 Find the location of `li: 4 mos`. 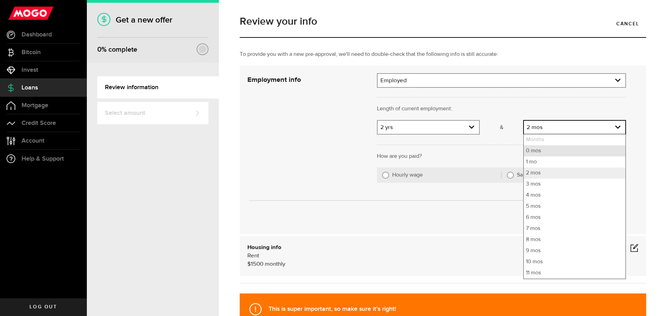

li: 4 mos is located at coordinates (575, 196).